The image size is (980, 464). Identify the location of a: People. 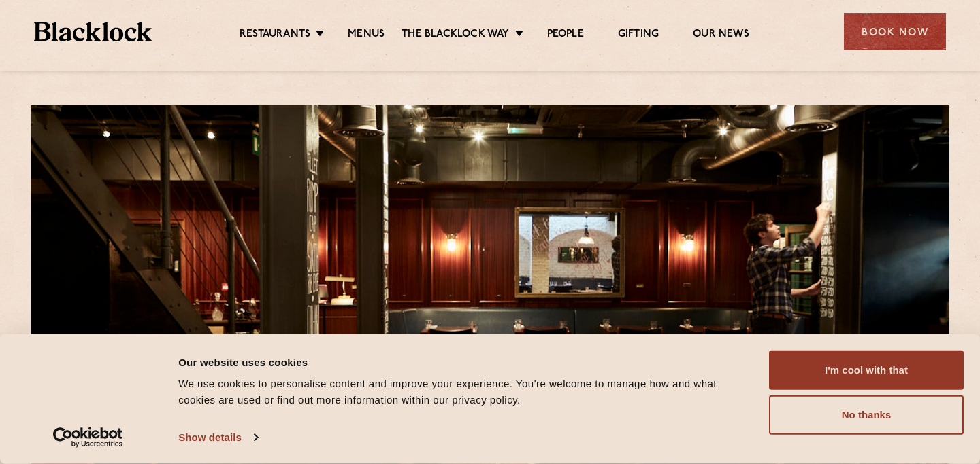
(566, 35).